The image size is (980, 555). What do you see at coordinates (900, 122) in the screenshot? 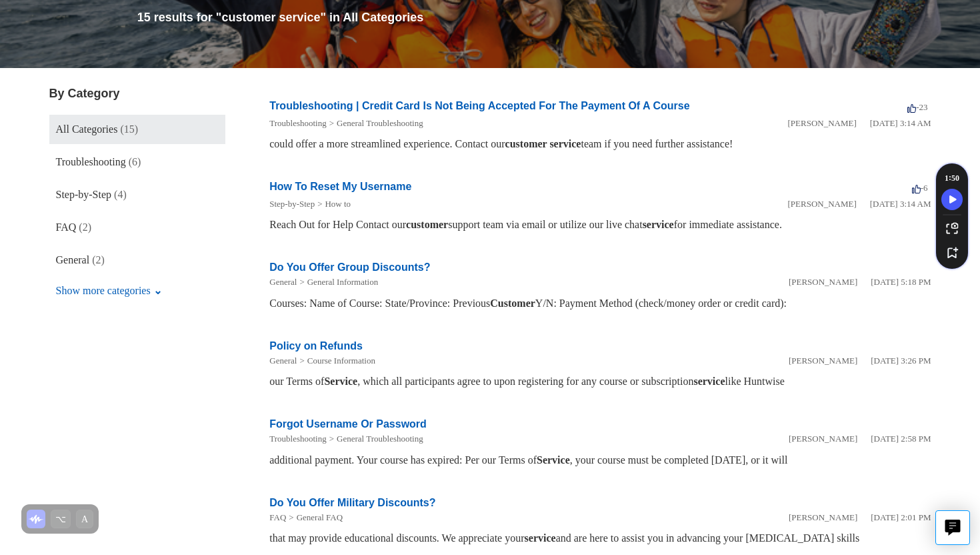
I see `time: 03/16/2022, 03:14` at bounding box center [900, 122].